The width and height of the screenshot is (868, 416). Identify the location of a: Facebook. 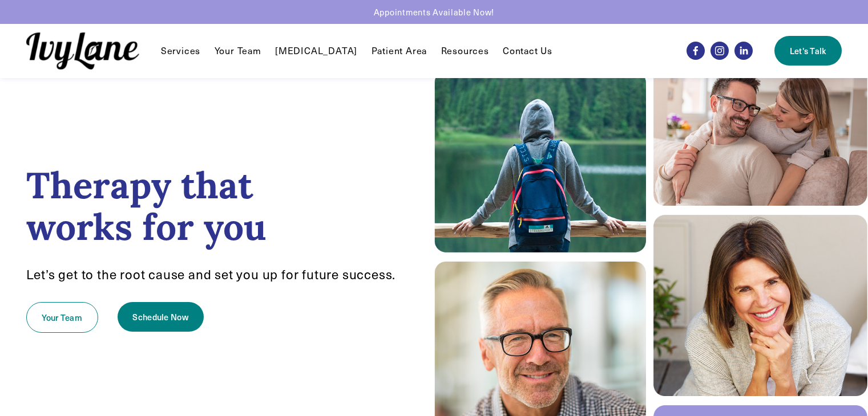
(696, 50).